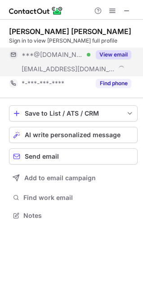 This screenshot has width=143, height=286. Describe the element at coordinates (73, 156) in the screenshot. I see `button: Send email` at that location.